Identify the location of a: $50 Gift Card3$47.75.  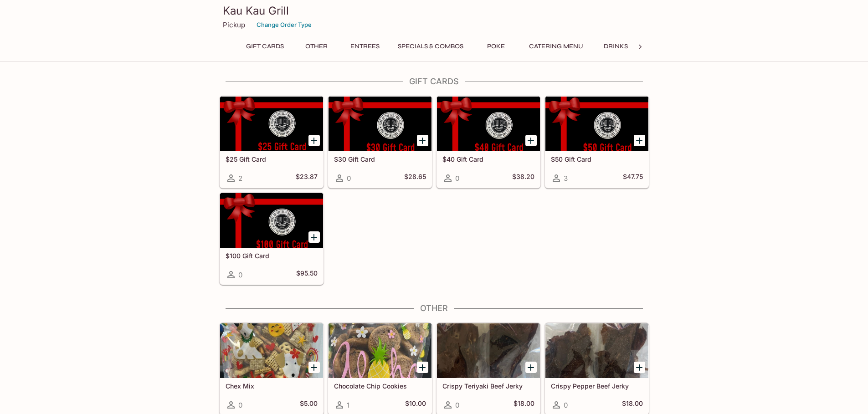
(597, 142).